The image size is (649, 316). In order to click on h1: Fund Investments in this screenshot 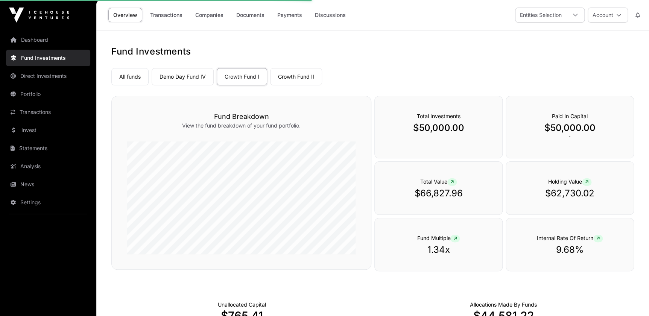, I will do `click(372, 52)`.